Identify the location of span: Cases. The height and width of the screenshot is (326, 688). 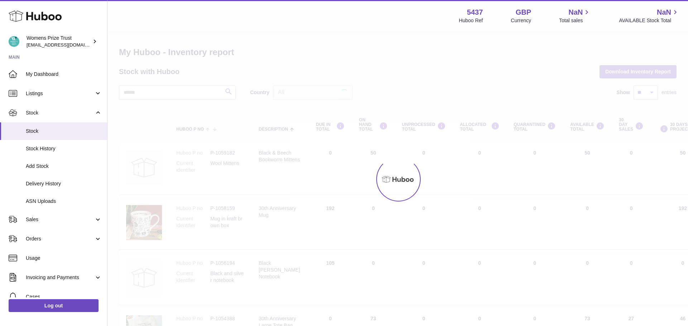
(64, 297).